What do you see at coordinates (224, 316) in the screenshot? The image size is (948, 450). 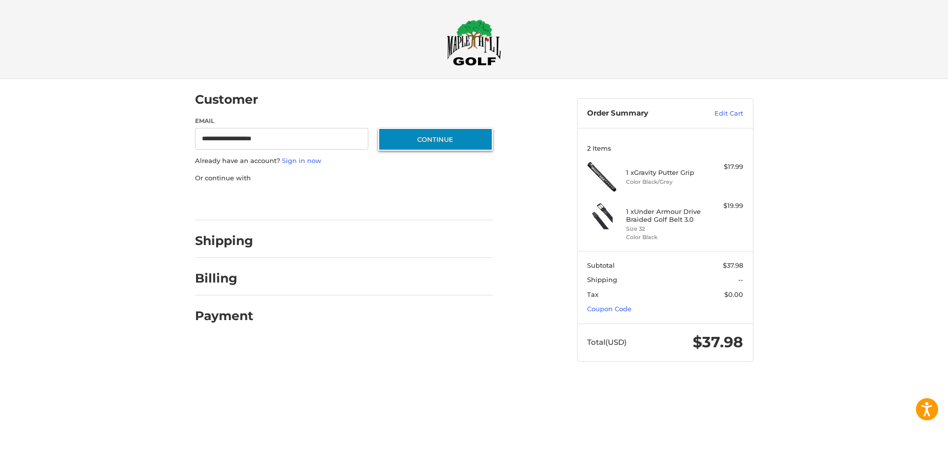 I see `h2: Payment` at bounding box center [224, 316].